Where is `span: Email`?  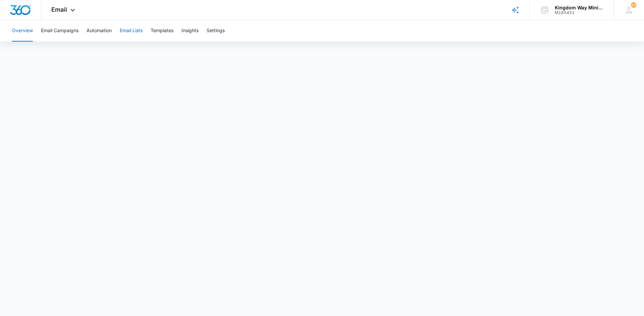
span: Email is located at coordinates (59, 9).